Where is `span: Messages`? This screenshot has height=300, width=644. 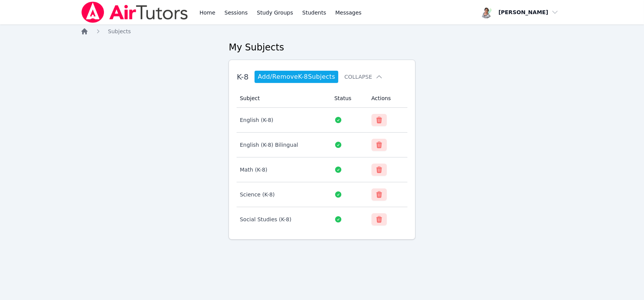 span: Messages is located at coordinates (348, 13).